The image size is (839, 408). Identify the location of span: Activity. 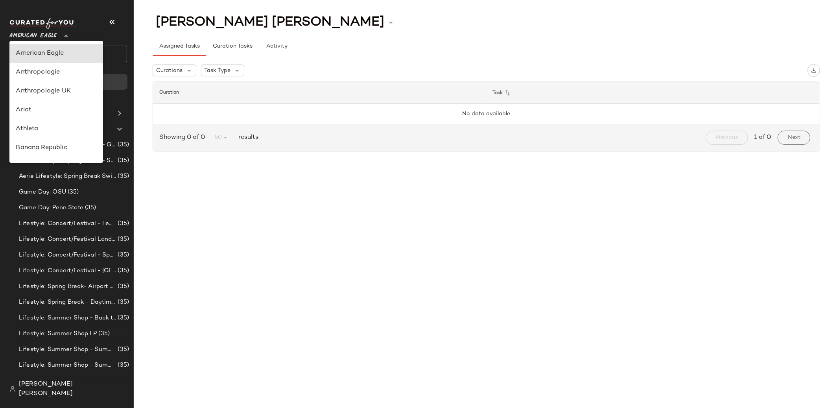
(276, 46).